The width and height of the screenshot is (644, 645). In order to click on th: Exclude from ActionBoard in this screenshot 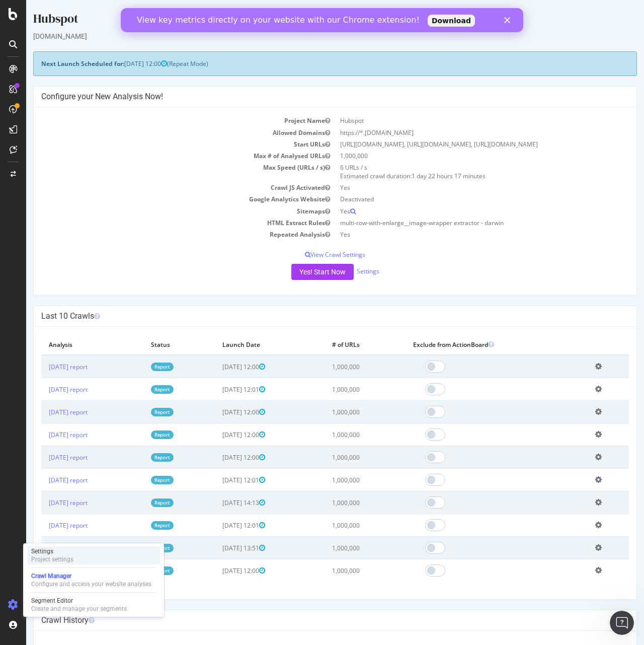, I will do `click(471, 344)`.